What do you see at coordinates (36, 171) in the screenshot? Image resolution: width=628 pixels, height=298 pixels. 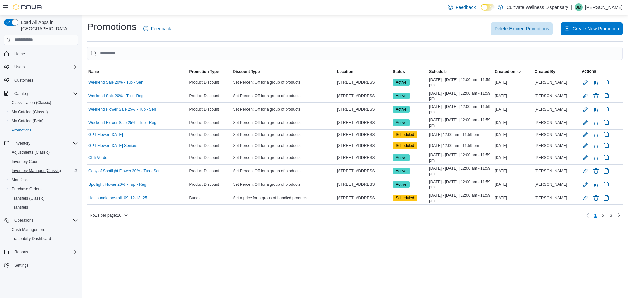 I see `a: Inventory Manager (Classic)` at bounding box center [36, 171].